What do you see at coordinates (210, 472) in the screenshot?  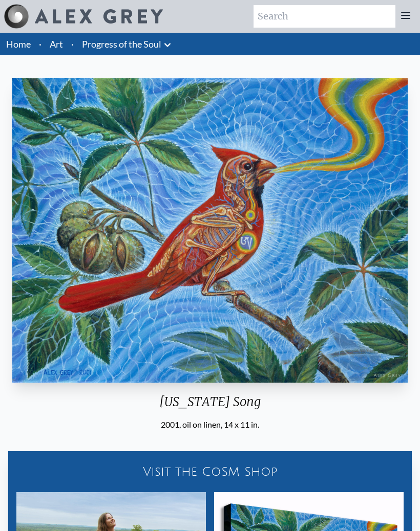 I see `a: Visit the CoSM Shop` at bounding box center [210, 472].